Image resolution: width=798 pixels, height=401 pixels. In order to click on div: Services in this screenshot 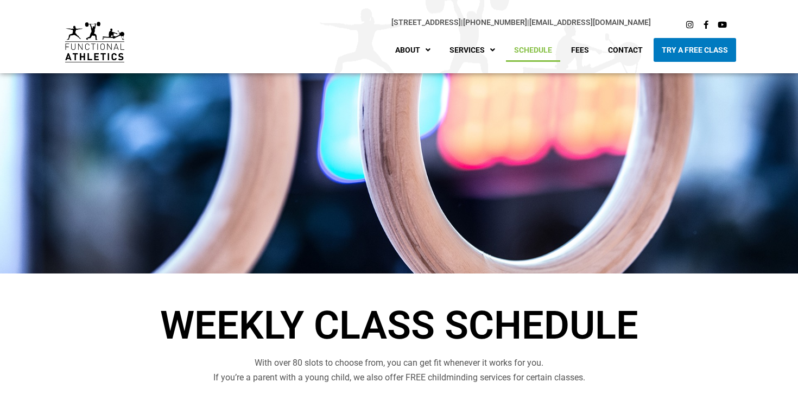, I will do `click(472, 50)`.